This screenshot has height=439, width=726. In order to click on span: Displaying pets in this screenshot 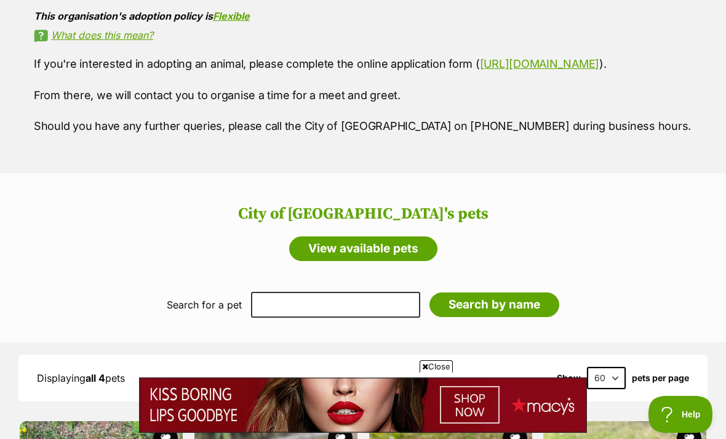, I will do `click(81, 378)`.